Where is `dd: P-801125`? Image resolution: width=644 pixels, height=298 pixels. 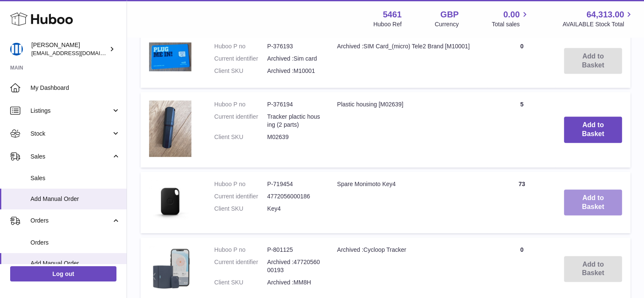 dd: P-801125 is located at coordinates (294, 250).